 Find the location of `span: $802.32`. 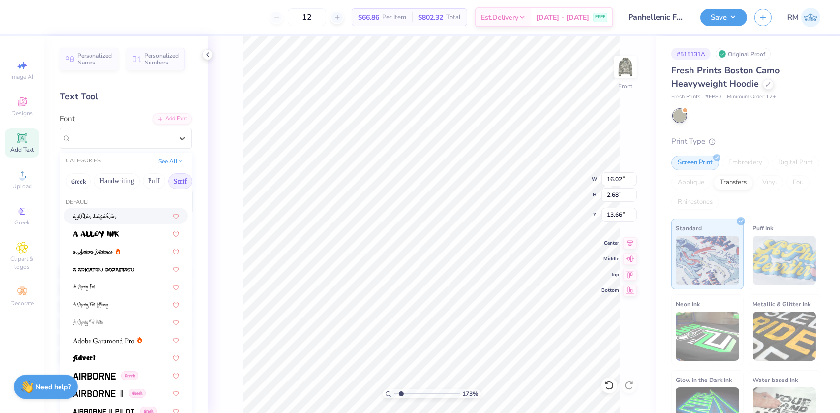

span: $802.32 is located at coordinates (430, 17).